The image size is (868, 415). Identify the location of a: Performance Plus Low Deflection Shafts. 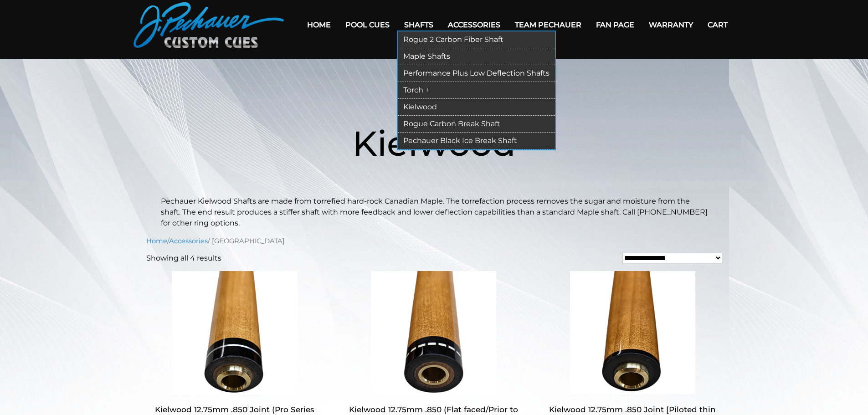
(476, 73).